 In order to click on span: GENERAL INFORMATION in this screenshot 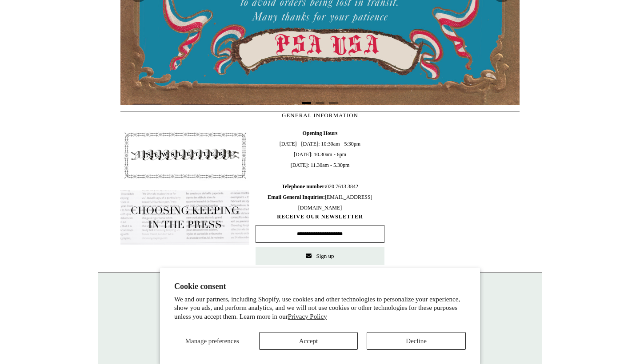, I will do `click(320, 115)`.